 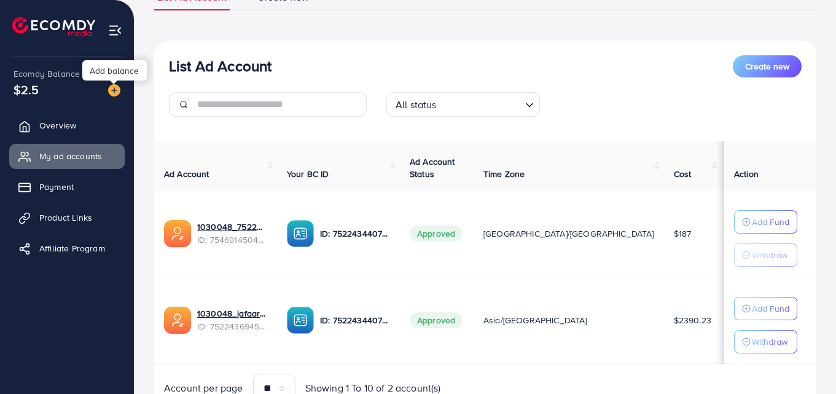 What do you see at coordinates (47, 74) in the screenshot?
I see `span: Ecomdy Balance` at bounding box center [47, 74].